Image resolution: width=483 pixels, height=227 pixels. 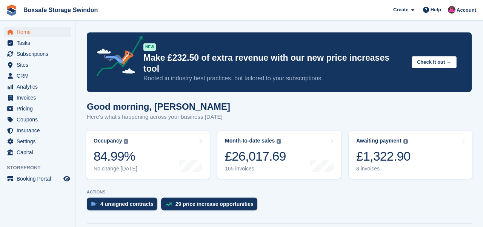 What do you see at coordinates (39, 109) in the screenshot?
I see `span: Pricing` at bounding box center [39, 109].